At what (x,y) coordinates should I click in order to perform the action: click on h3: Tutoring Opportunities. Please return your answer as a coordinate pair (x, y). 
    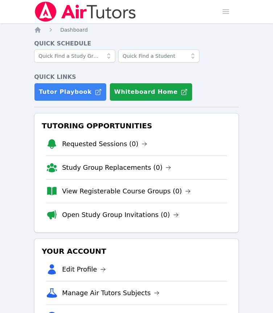
    Looking at the image, I should click on (137, 126).